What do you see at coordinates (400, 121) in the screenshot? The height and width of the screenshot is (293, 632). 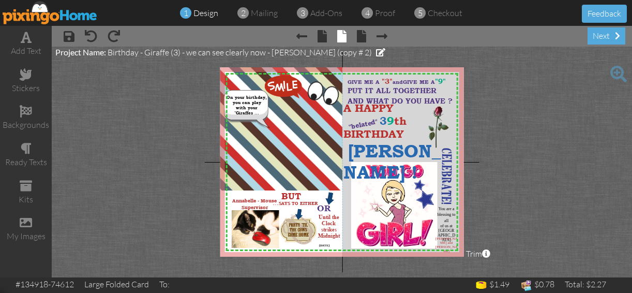 I see `span: th` at bounding box center [400, 121].